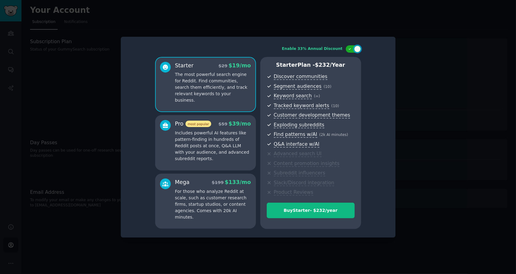 The width and height of the screenshot is (516, 274). What do you see at coordinates (213, 146) in the screenshot?
I see `p: Includes powerful AI features like pattern-finding in hundreds of Reddit posts at once, Q&A LLM w...` at bounding box center [213, 146].